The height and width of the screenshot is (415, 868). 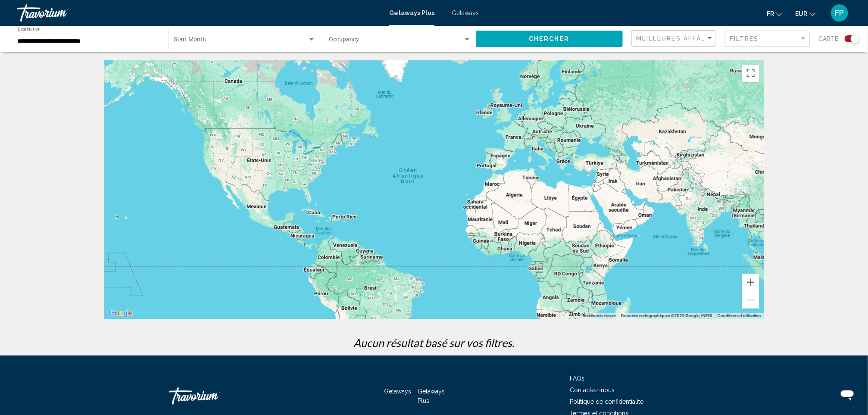 I want to click on button: Passer en plein écran, so click(x=751, y=73).